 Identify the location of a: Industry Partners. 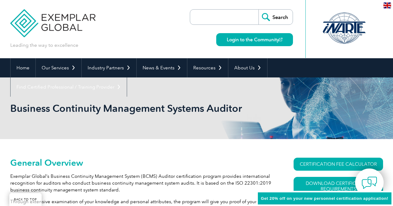
(109, 68).